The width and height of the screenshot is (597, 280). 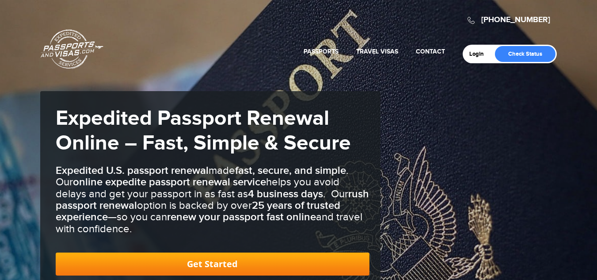 I want to click on b: online expedite passport renewal service, so click(x=169, y=182).